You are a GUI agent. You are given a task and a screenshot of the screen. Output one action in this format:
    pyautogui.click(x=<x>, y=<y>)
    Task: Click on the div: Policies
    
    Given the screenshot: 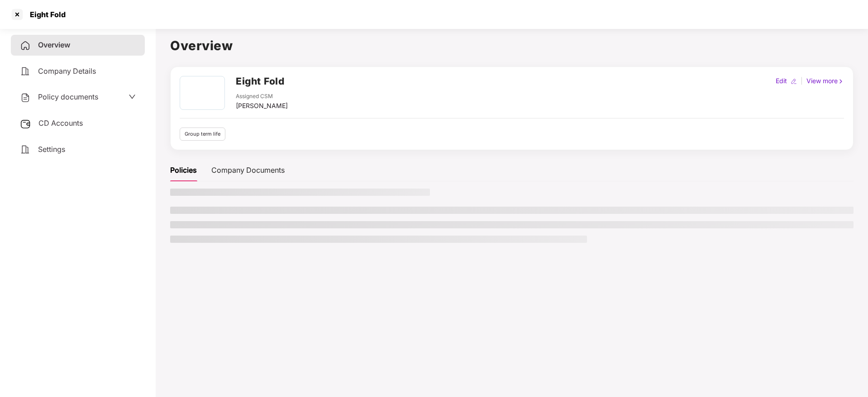 What is the action you would take?
    pyautogui.click(x=183, y=170)
    